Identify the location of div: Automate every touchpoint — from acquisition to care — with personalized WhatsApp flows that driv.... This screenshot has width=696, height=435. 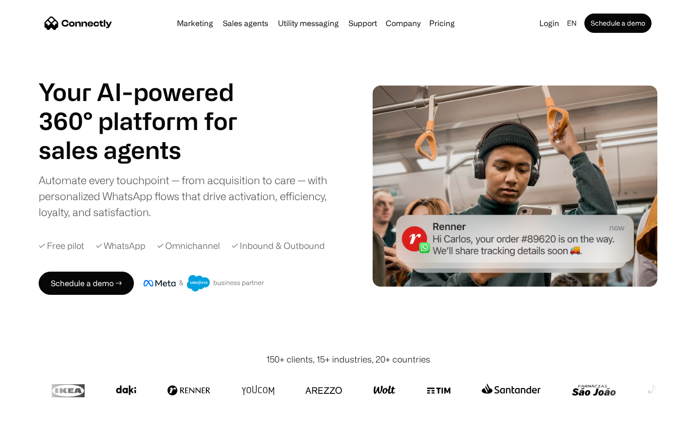
(191, 196).